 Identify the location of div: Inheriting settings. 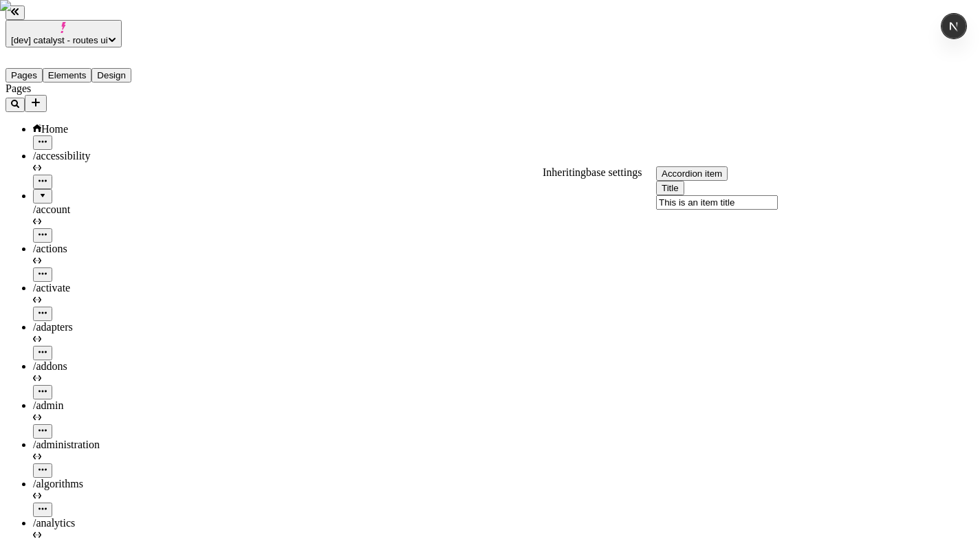
(592, 172).